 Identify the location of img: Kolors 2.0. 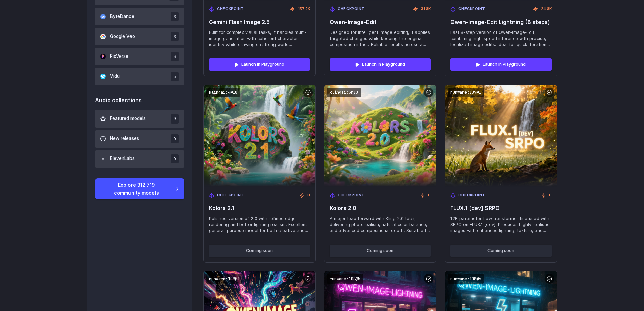
(380, 135).